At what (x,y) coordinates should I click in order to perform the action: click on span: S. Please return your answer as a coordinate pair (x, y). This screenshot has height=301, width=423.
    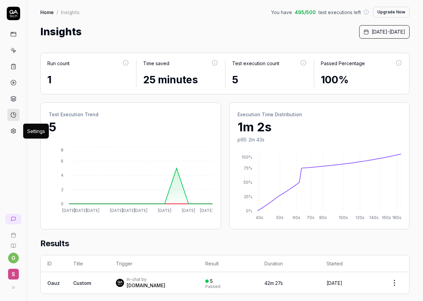
    Looking at the image, I should click on (13, 274).